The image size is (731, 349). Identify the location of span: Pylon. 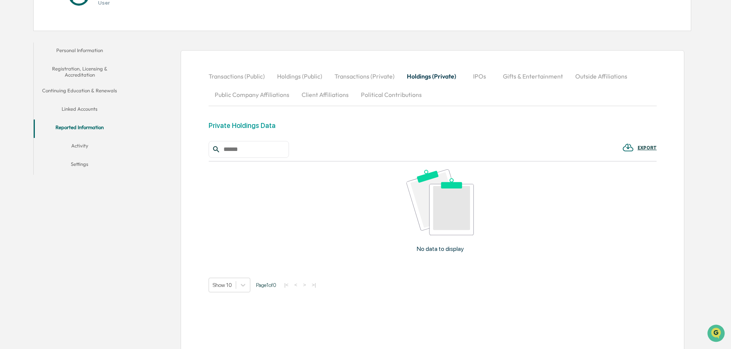
(84, 132).